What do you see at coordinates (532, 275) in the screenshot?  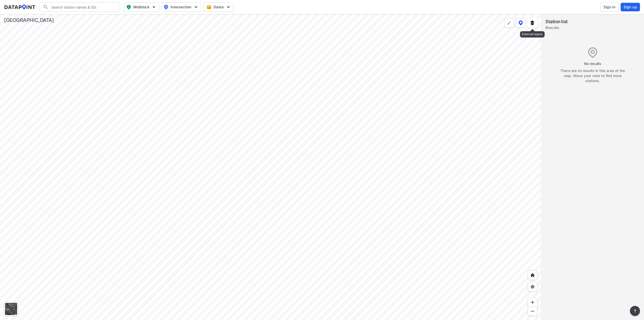 I see `div: Home` at bounding box center [532, 275].